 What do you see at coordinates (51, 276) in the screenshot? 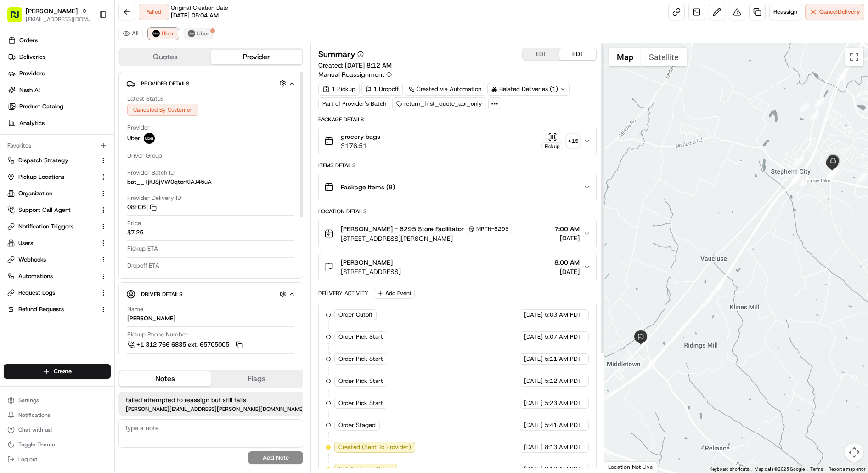
I see `a: Automations` at bounding box center [51, 276].